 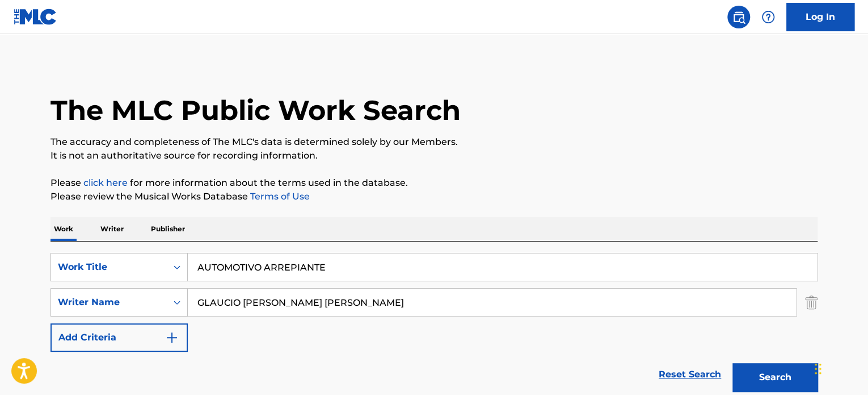 What do you see at coordinates (109, 302) in the screenshot?
I see `div: Writer Name` at bounding box center [109, 302].